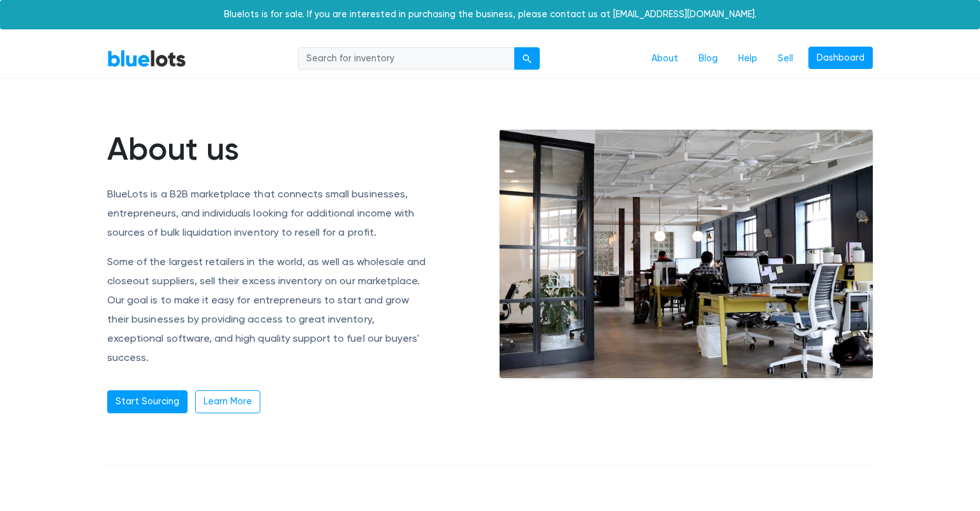 The image size is (980, 511). Describe the element at coordinates (406, 59) in the screenshot. I see `input: Search for inventory` at that location.